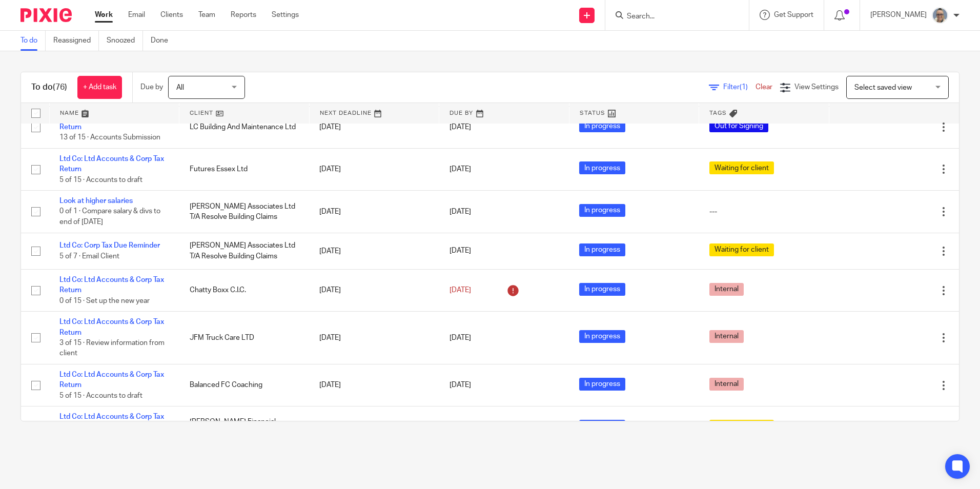 The image size is (980, 489). Describe the element at coordinates (245, 338) in the screenshot. I see `td: JFM Truck Care LTD` at that location.